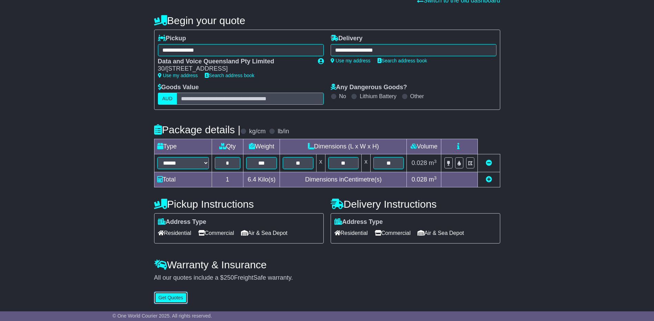 Image resolution: width=654 pixels, height=321 pixels. Describe the element at coordinates (343, 96) in the screenshot. I see `label: No` at that location.